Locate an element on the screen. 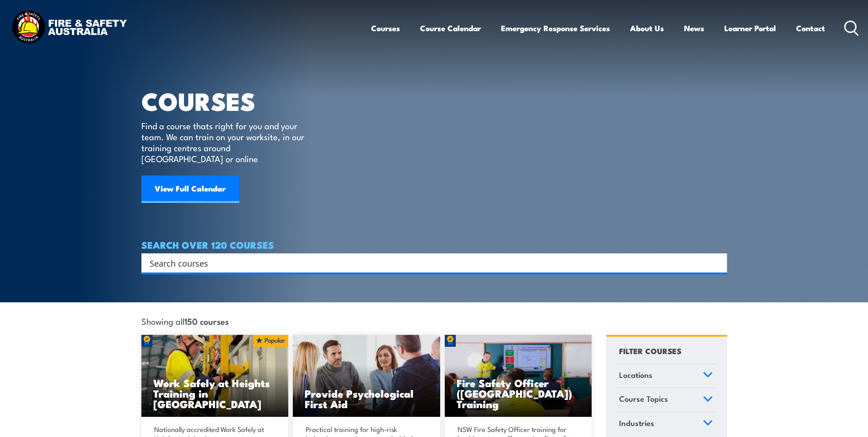 The image size is (868, 437). h4: SEARCH OVER 120 COURSES is located at coordinates (434, 245).